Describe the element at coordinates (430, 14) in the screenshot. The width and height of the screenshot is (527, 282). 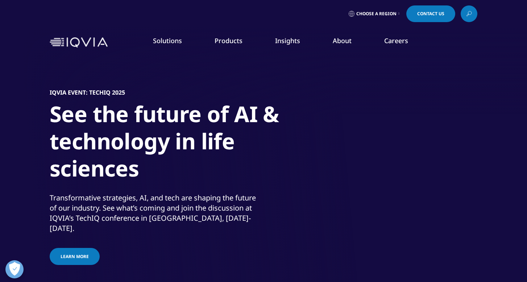
I see `span: Contact Us` at that location.